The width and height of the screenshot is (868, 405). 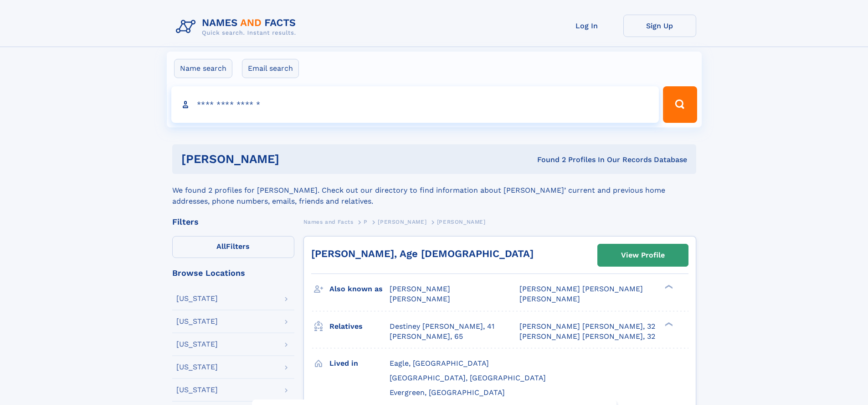 I want to click on span: All, so click(x=221, y=246).